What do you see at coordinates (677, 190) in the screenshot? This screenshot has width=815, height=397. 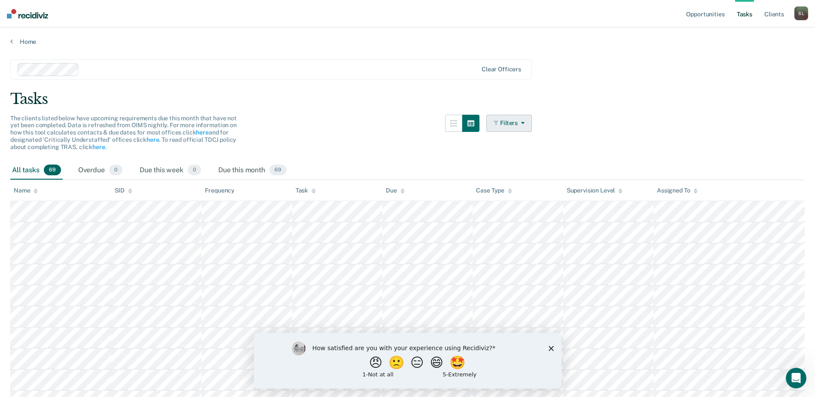 I see `div: Assigned To` at bounding box center [677, 190].